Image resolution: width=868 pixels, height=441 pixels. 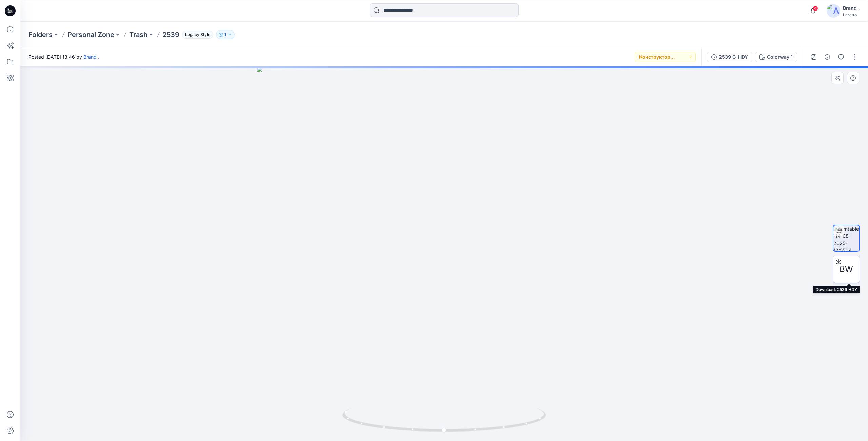 I want to click on button: Colorway 1, so click(x=776, y=57).